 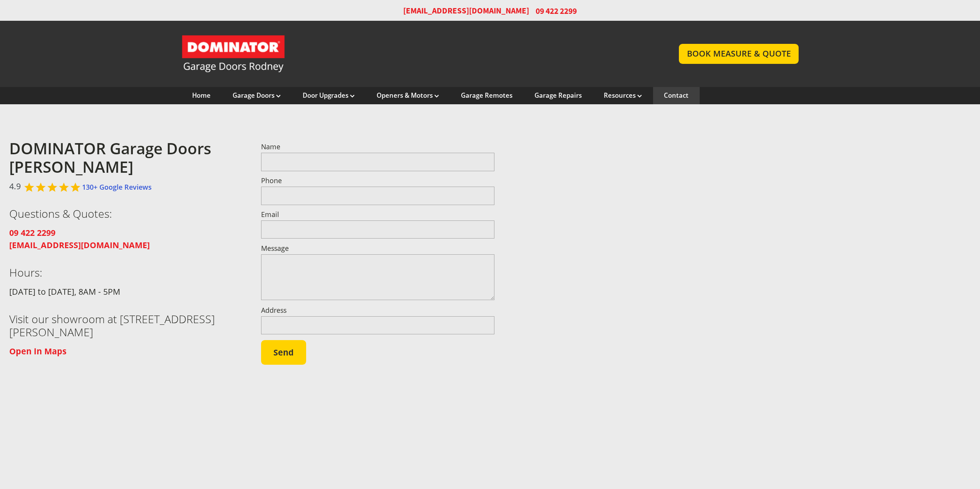 What do you see at coordinates (38, 351) in the screenshot?
I see `strong: Open in Maps` at bounding box center [38, 351].